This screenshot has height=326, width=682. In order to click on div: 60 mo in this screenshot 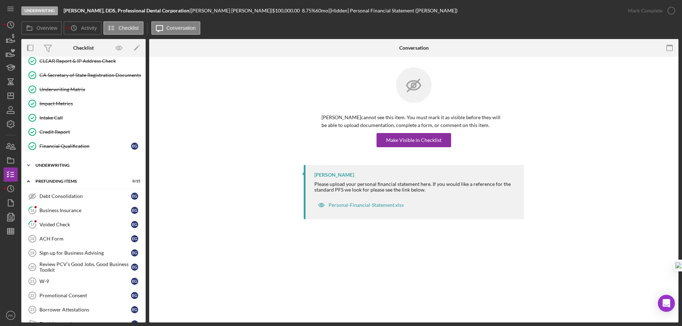, I will do `click(322, 11)`.